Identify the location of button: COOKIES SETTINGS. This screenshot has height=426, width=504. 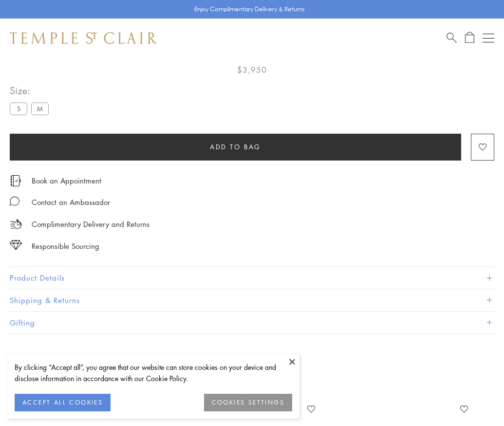
(248, 402).